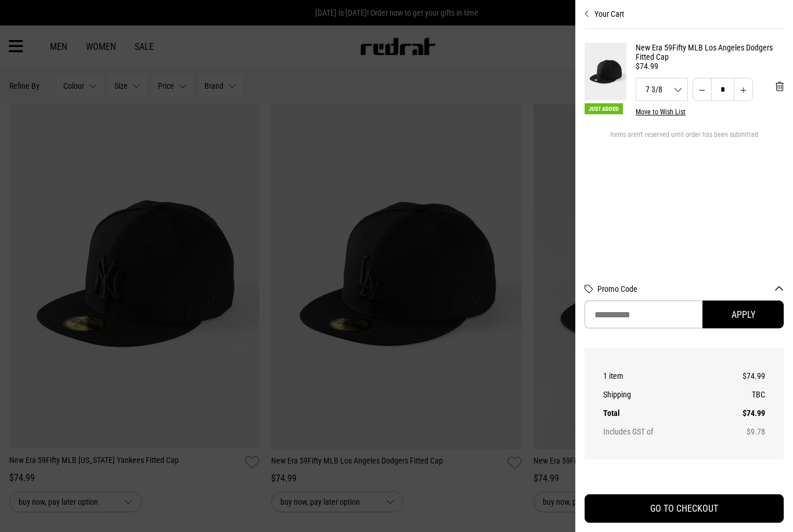  I want to click on button: Decrease quantity, so click(702, 90).